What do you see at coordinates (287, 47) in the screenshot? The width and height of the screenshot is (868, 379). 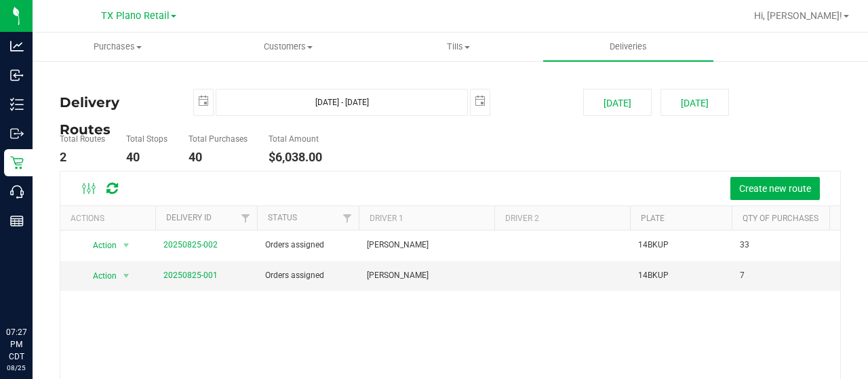 I see `span: Customers` at bounding box center [287, 47].